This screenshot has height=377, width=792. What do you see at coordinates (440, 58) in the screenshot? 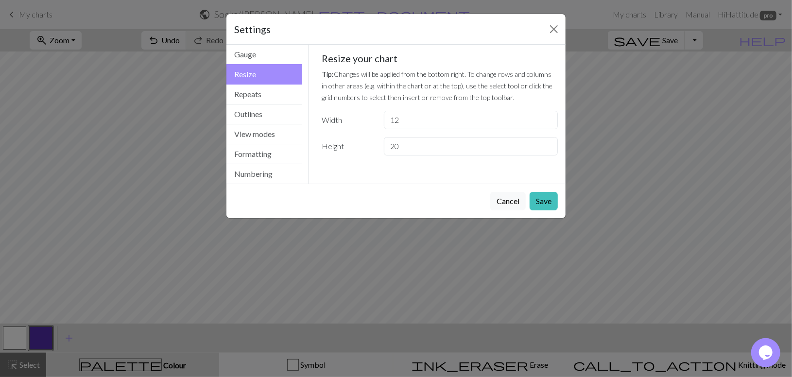
I see `h5: Resize your chart` at bounding box center [440, 58].